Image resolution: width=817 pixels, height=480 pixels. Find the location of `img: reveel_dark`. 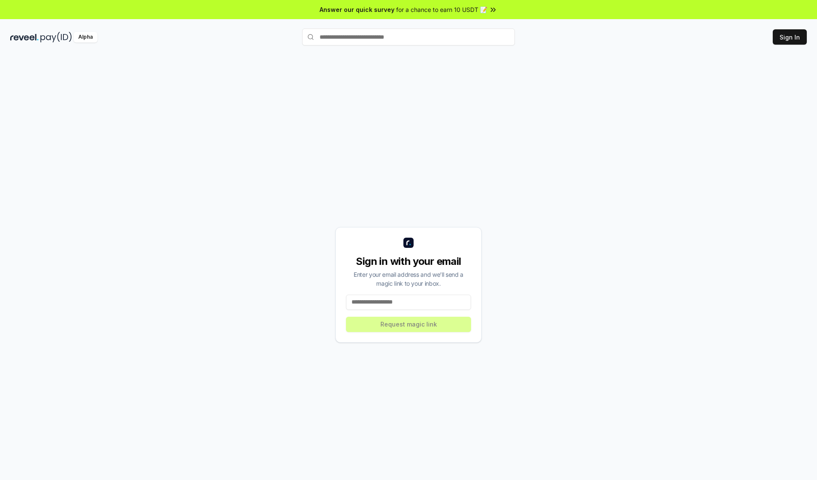

img: reveel_dark is located at coordinates (24, 37).